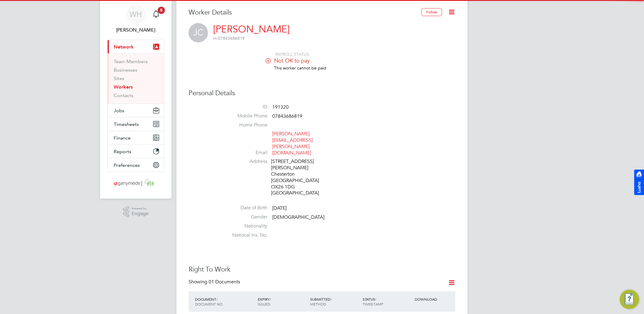 The height and width of the screenshot is (314, 644). Describe the element at coordinates (246, 235) in the screenshot. I see `label: National Ins. No.` at that location.